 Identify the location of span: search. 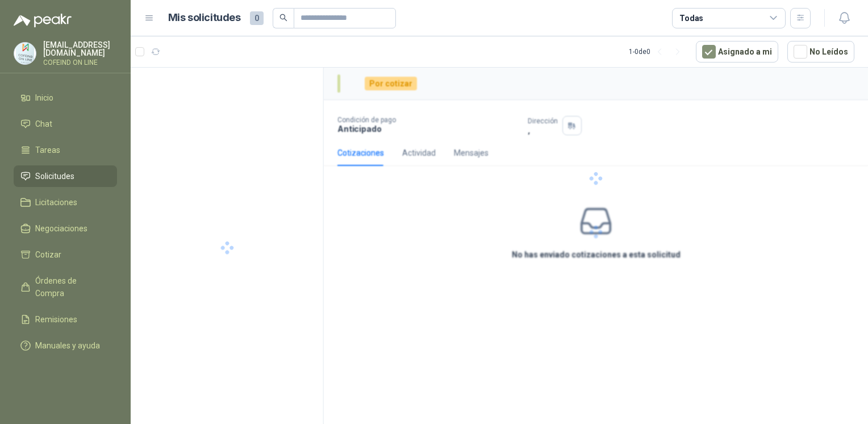
(283, 18).